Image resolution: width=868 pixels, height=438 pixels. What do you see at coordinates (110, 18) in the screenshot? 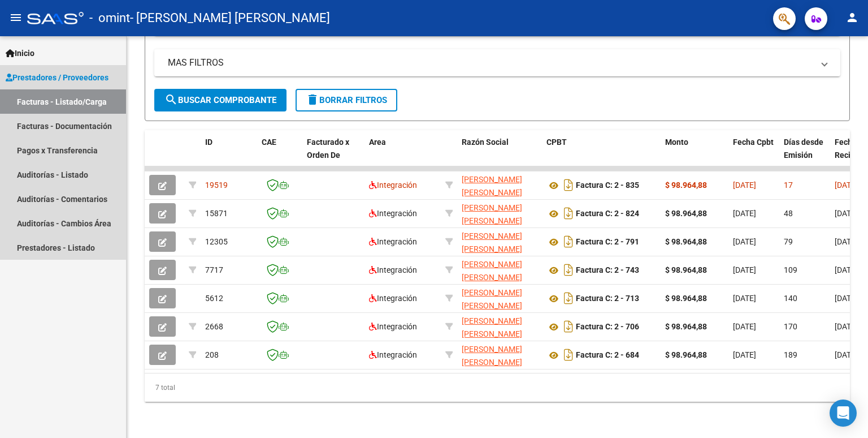
I see `span: - omint` at bounding box center [110, 18].